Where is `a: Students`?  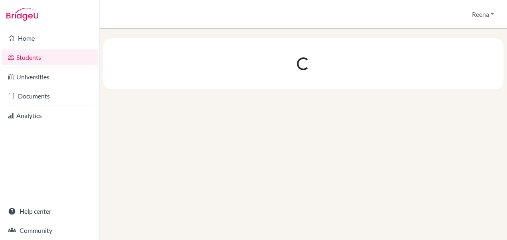
a: Students is located at coordinates (49, 57).